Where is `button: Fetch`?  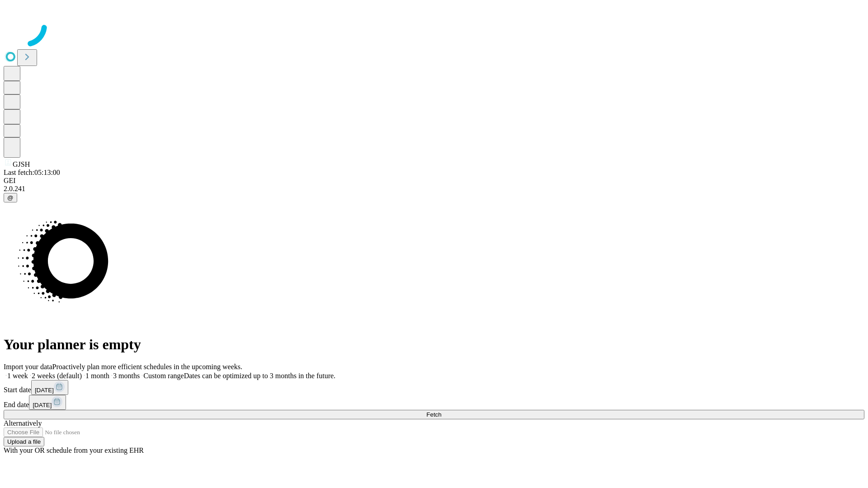
button: Fetch is located at coordinates (434, 414).